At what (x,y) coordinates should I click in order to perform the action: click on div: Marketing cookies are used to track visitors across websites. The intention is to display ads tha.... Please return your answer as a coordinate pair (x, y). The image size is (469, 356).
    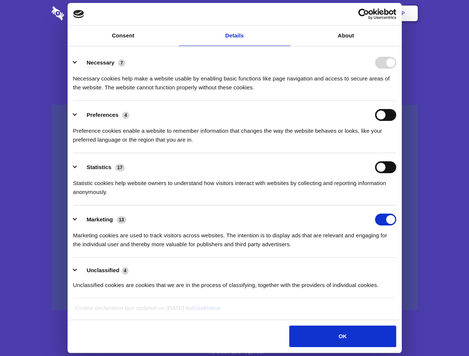
    Looking at the image, I should click on (235, 237).